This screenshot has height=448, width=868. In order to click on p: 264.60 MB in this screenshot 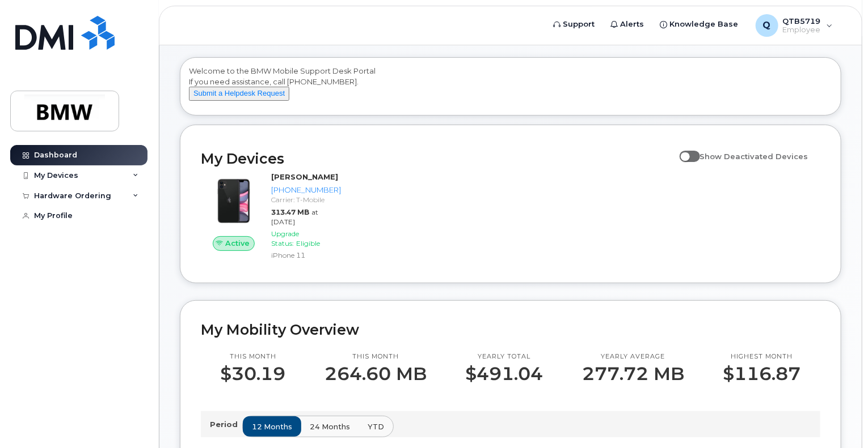, I will do `click(376, 374)`.